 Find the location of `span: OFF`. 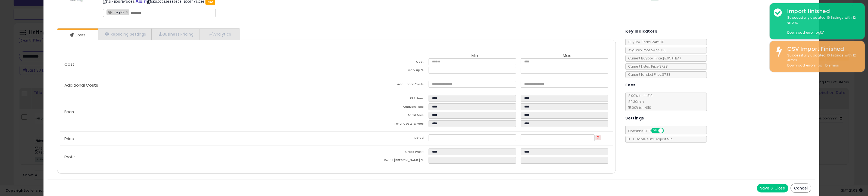

span: OFF is located at coordinates (668, 131).